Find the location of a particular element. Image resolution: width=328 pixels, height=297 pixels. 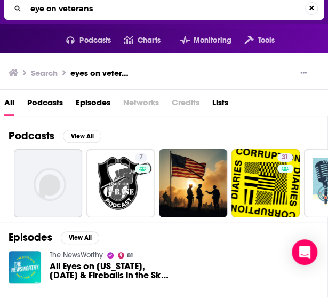

a: Charts is located at coordinates (136, 41).